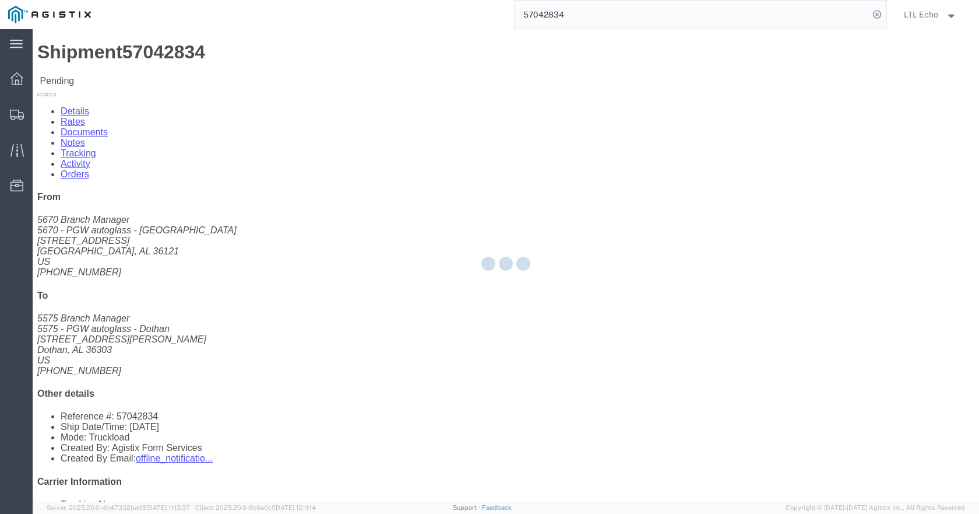  Describe the element at coordinates (50, 15) in the screenshot. I see `img: logo` at that location.